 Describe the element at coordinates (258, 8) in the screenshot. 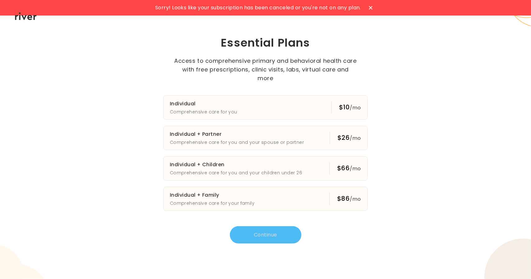

I see `span: Sorry! Looks like your subscription has been canceled or you're not on any plan.` at that location.